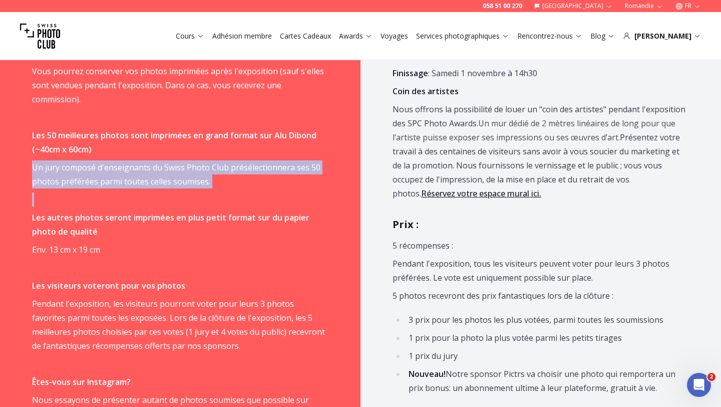 This screenshot has height=407, width=721. Describe the element at coordinates (539, 295) in the screenshot. I see `p: 5 photos recevront des prix fantastiques lors de la clôture :` at that location.